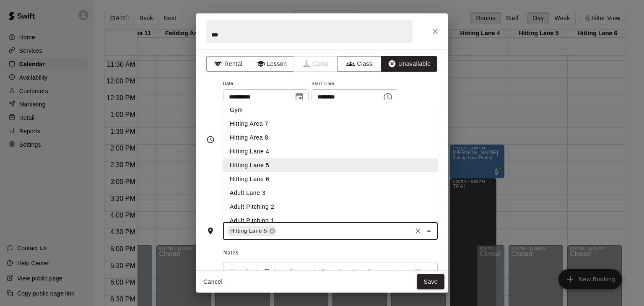  What do you see at coordinates (369, 272) in the screenshot?
I see `button: Format Strikethrough` at bounding box center [369, 272].